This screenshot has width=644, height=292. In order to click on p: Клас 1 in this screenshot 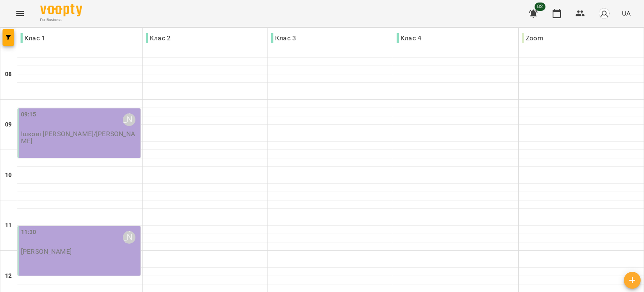, I will do `click(33, 38)`.